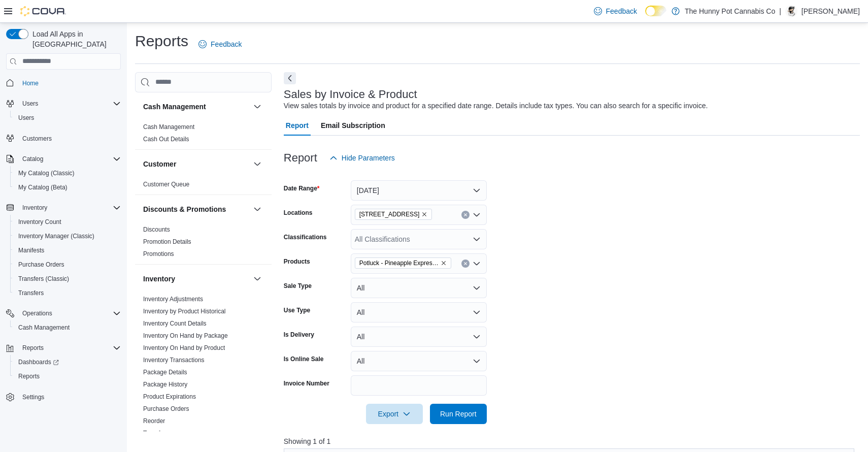  I want to click on label: Sale Type, so click(297, 286).